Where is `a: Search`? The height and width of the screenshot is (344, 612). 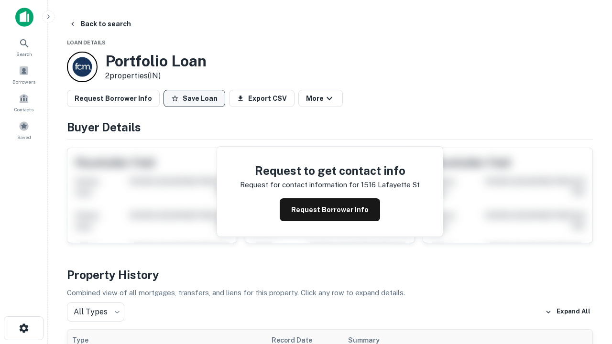
a: Search is located at coordinates (24, 47).